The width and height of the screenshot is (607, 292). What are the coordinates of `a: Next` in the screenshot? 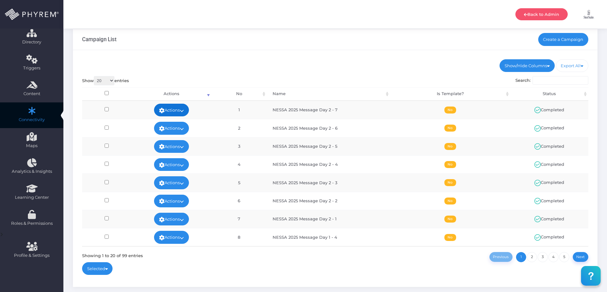 It's located at (581, 257).